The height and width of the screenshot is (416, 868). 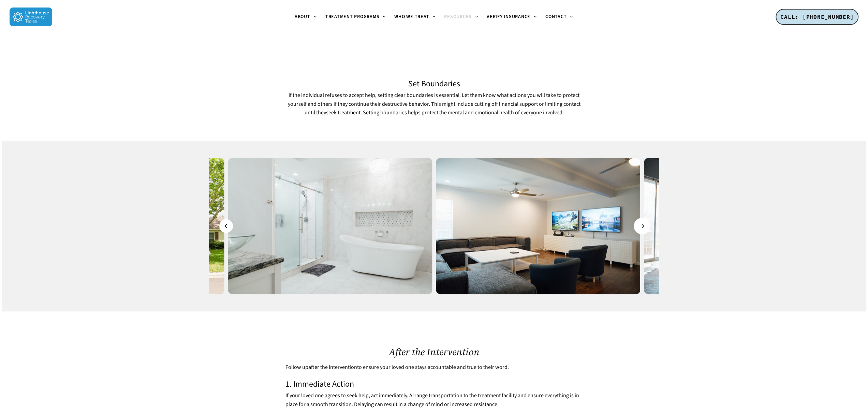 I want to click on span: If your loved one agrees to seek help, act immediately. Arrange transportation to the treatment f..., so click(x=432, y=400).